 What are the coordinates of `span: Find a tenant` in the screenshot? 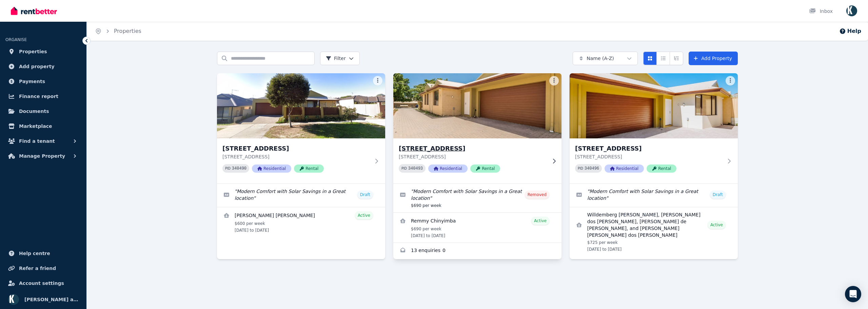 It's located at (37, 141).